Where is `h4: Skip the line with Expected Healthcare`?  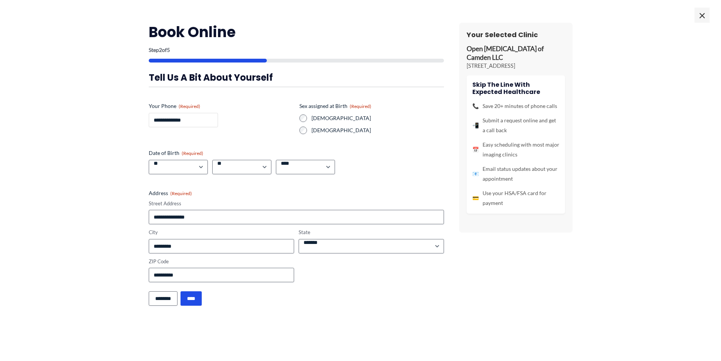
h4: Skip the line with Expected Healthcare is located at coordinates (516, 88).